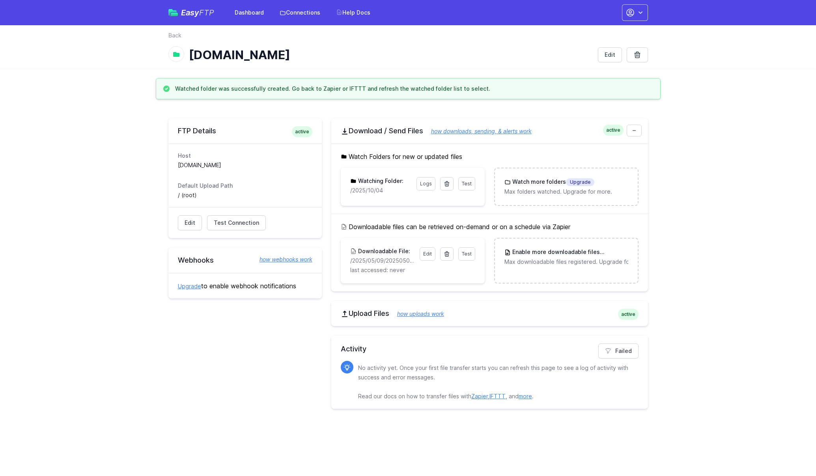 The image size is (816, 476). Describe the element at coordinates (189, 286) in the screenshot. I see `a: Upgrade` at that location.